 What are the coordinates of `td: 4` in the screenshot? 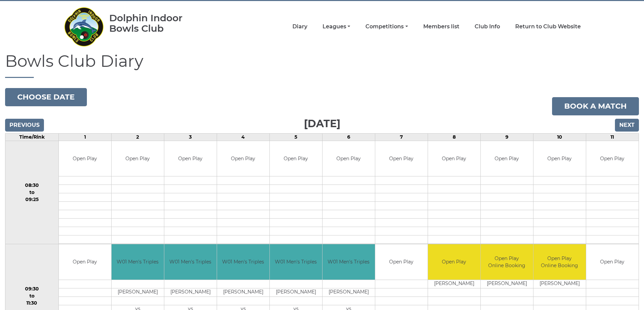 It's located at (243, 137).